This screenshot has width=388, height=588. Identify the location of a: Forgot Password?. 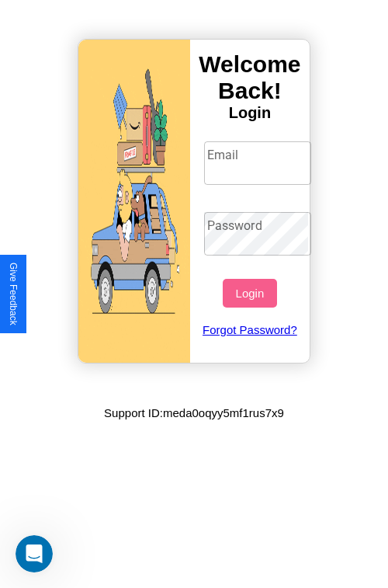
(250, 329).